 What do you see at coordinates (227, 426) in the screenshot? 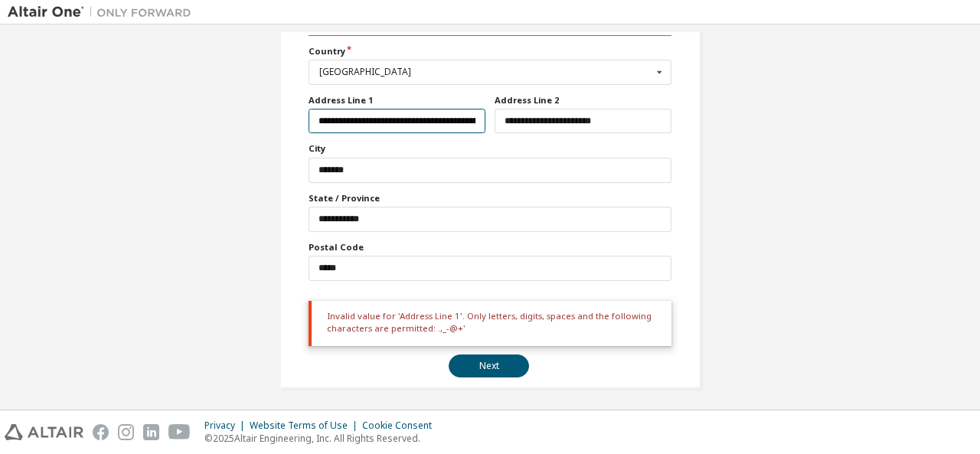
I see `div: Privacy` at bounding box center [227, 426].